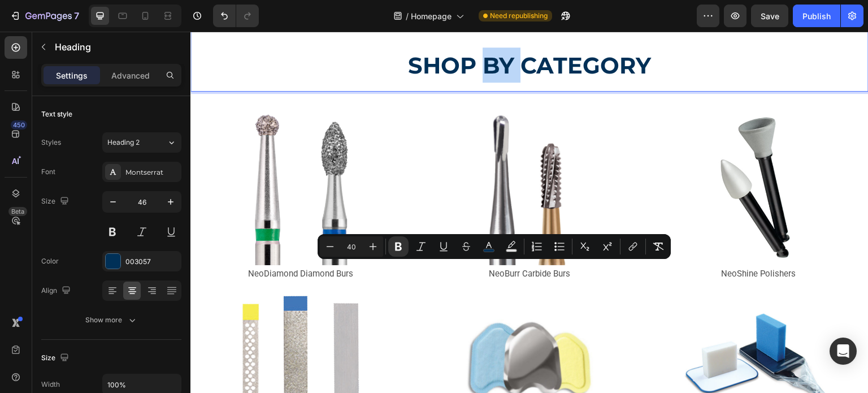 The width and height of the screenshot is (868, 393). What do you see at coordinates (817, 16) in the screenshot?
I see `div: Publish` at bounding box center [817, 16].